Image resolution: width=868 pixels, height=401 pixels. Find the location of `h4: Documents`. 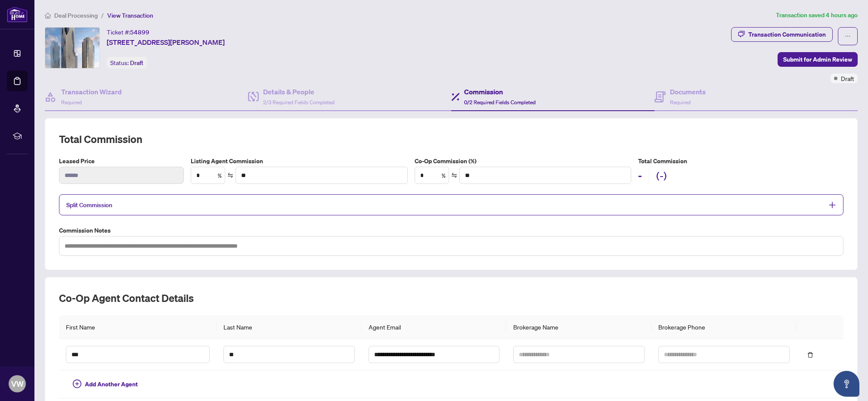

h4: Documents is located at coordinates (687, 91).